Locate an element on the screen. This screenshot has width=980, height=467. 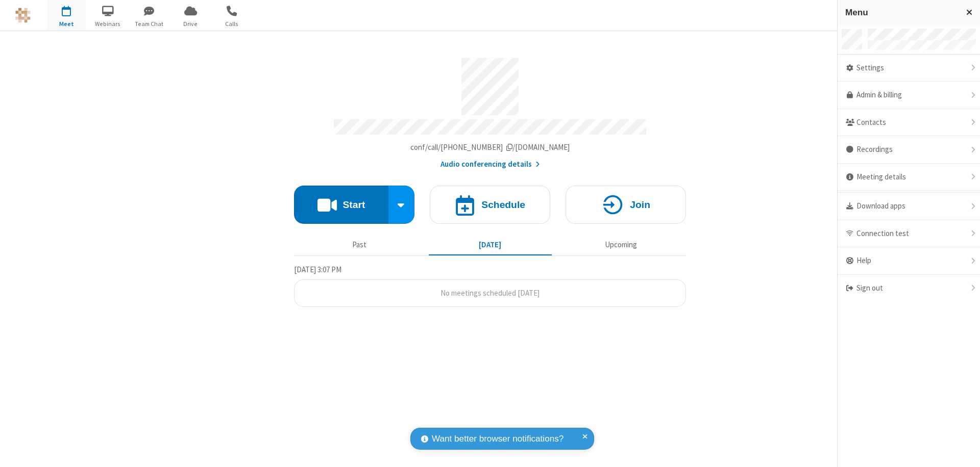
div: Start conference options is located at coordinates (402, 205).